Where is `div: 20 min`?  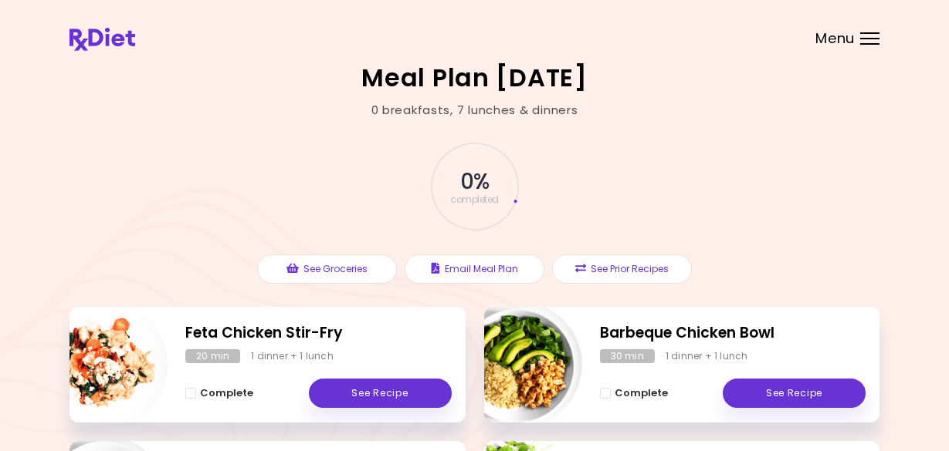 div: 20 min is located at coordinates (212, 357).